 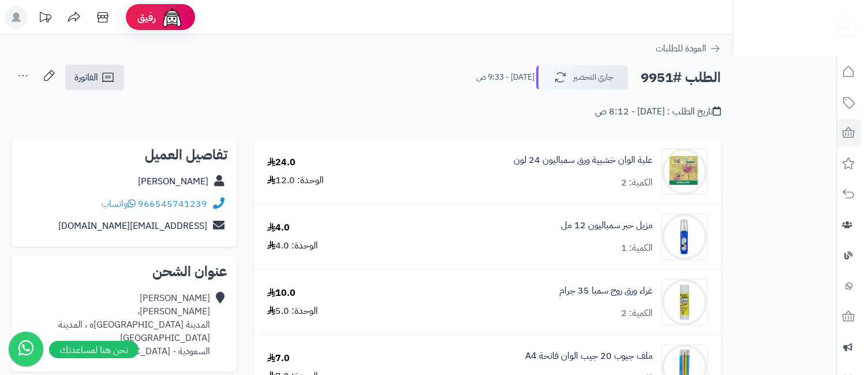 I want to click on a: تحديثات المنصة, so click(x=45, y=19).